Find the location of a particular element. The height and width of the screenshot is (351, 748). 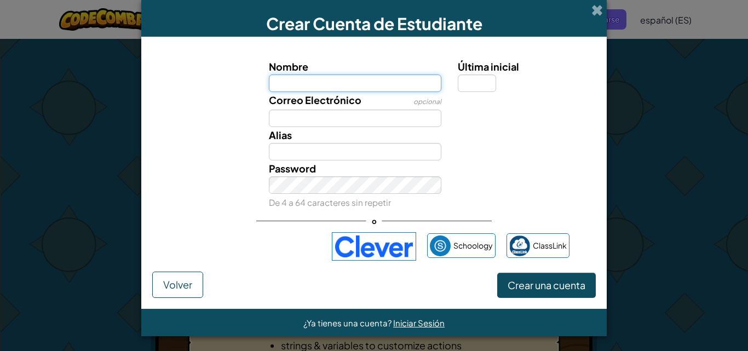

span: Crear Cuenta de Estudiante is located at coordinates (374, 24).